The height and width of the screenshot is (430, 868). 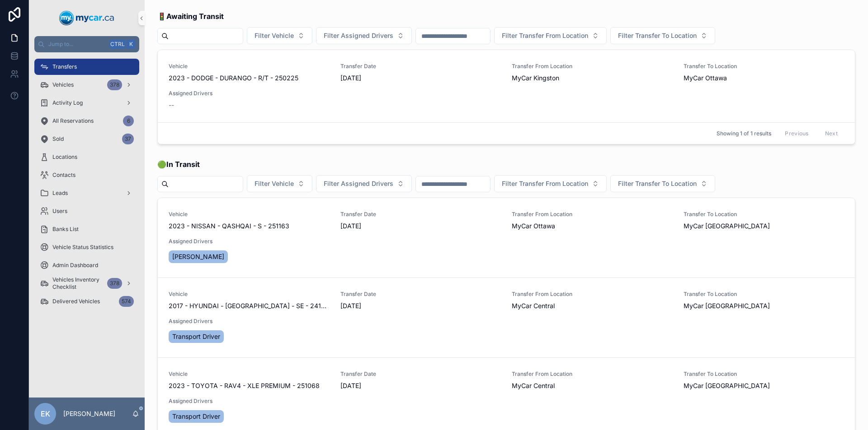 I want to click on a: Users, so click(x=86, y=211).